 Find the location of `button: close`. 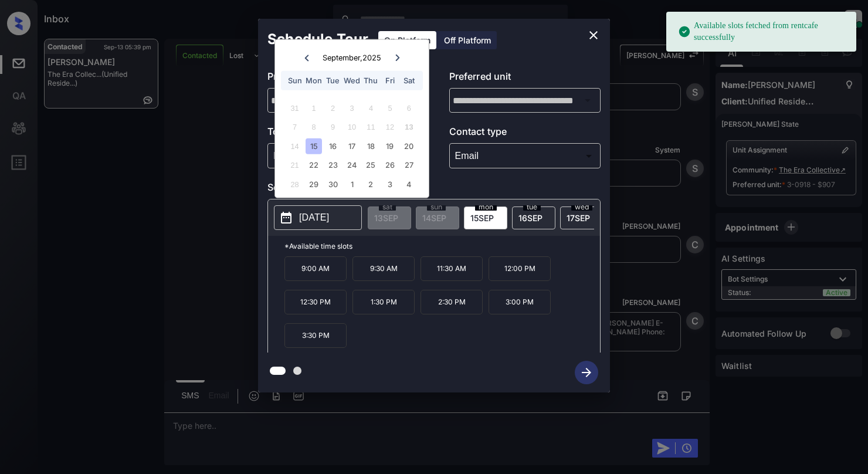

button: close is located at coordinates (594, 35).